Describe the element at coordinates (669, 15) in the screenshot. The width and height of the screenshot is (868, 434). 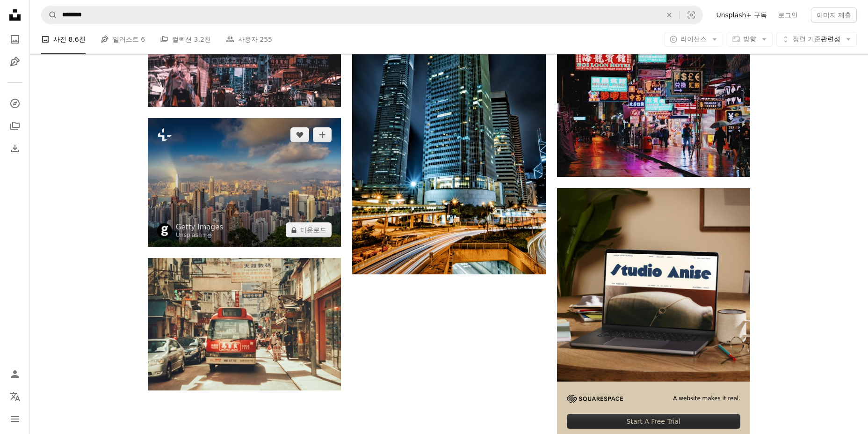
I see `button: 삭제` at that location.